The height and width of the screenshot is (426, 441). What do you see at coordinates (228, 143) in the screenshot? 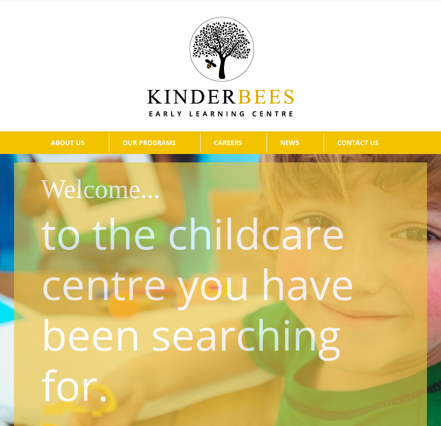
I see `a: CAREERS` at bounding box center [228, 143].